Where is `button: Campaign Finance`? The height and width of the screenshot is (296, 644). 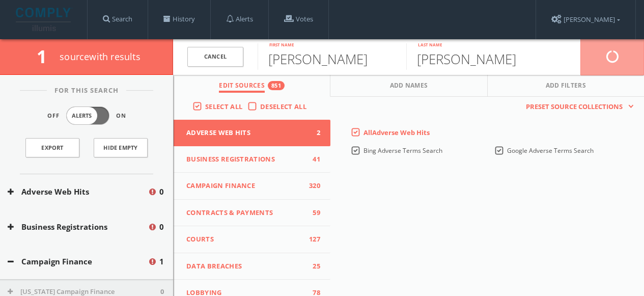 button: Campaign Finance is located at coordinates (77, 261).